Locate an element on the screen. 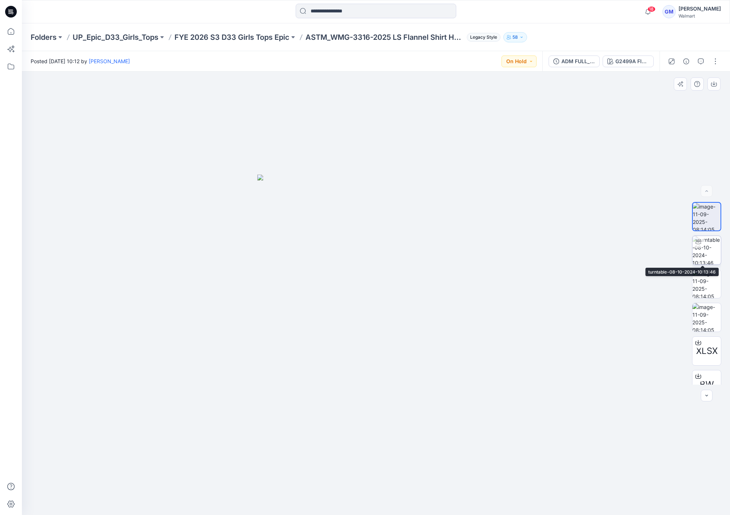  a: UP_Epic_D33_Girls_Tops is located at coordinates (115, 37).